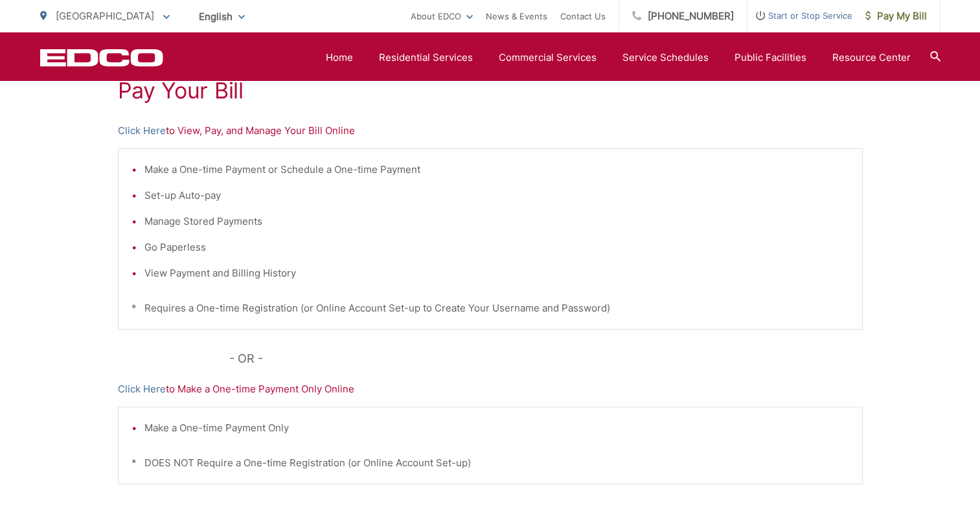  Describe the element at coordinates (546, 359) in the screenshot. I see `p: - OR -` at that location.